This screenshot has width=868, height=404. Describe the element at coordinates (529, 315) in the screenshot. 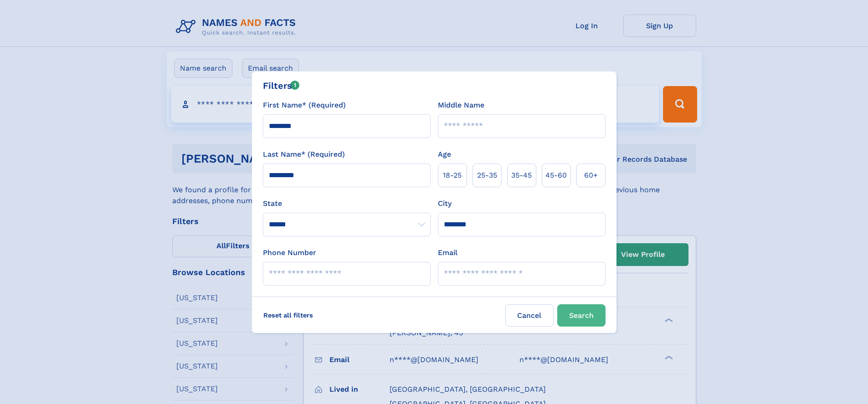

I see `label: Cancel` at that location.